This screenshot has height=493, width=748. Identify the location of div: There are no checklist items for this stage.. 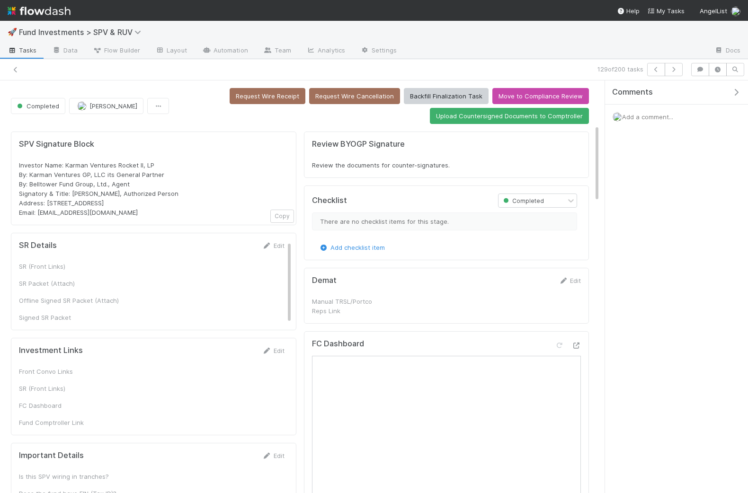
(444, 221).